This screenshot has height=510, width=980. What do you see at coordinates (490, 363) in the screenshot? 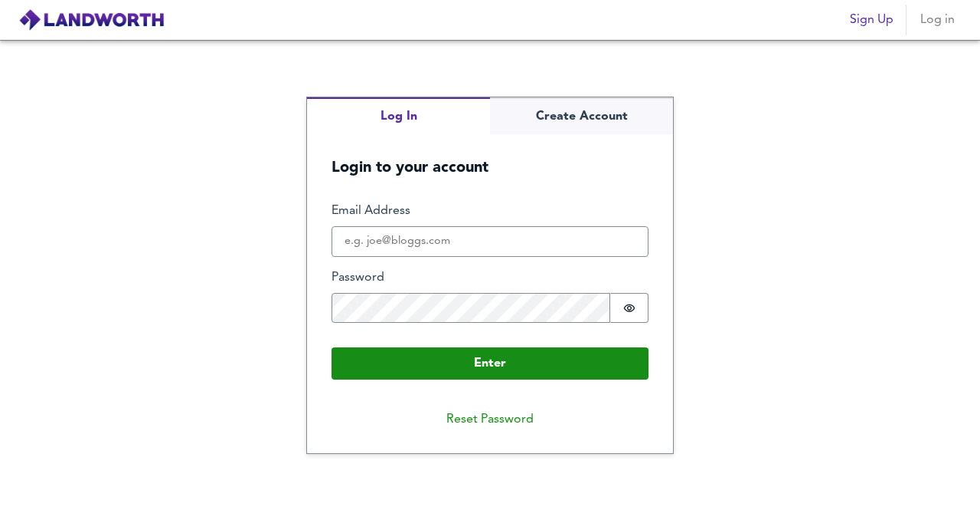
I see `button: Enter` at bounding box center [490, 363].